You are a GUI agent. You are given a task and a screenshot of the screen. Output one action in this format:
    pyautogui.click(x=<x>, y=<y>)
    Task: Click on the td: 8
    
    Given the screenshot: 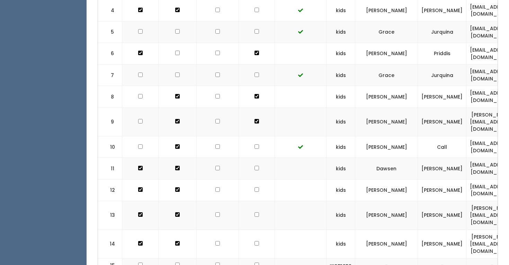 What is the action you would take?
    pyautogui.click(x=110, y=97)
    